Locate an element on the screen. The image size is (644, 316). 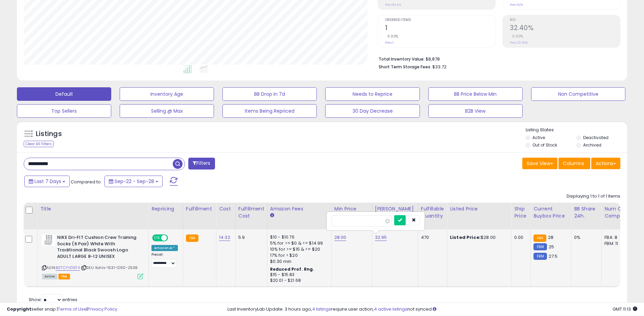
span: Compared to: is located at coordinates (86, 182).